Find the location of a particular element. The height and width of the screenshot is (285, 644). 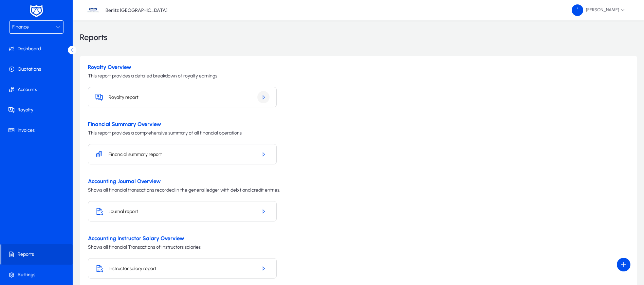

a: Quotations is located at coordinates (38, 69).